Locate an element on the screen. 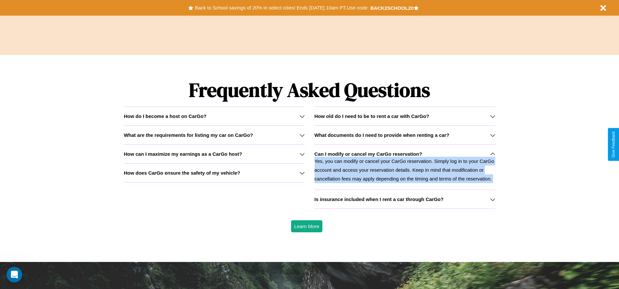 This screenshot has width=619, height=289. p: Yes, you can modify or cancel your CarGo reservation. Simply log in to your CarGo account and acc... is located at coordinates (405, 170).